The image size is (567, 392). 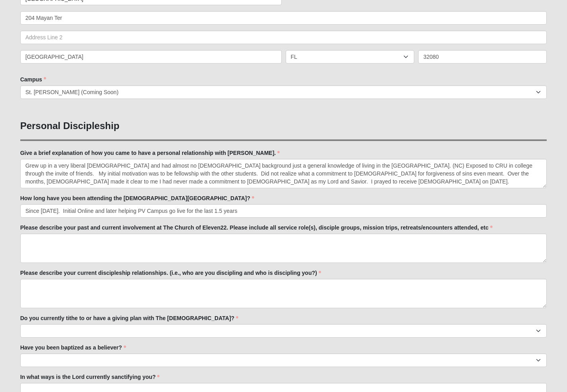 I want to click on input: City, so click(x=151, y=57).